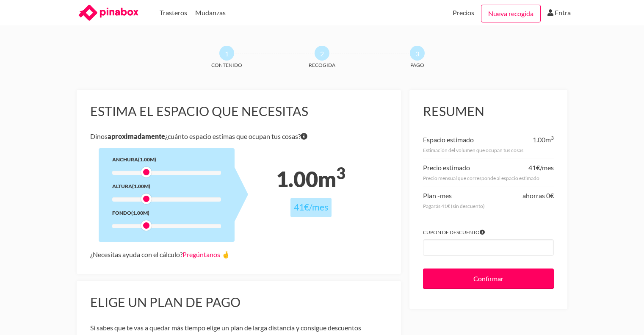 The width and height of the screenshot is (644, 335). What do you see at coordinates (488, 111) in the screenshot?
I see `h3: Resumen` at bounding box center [488, 111].